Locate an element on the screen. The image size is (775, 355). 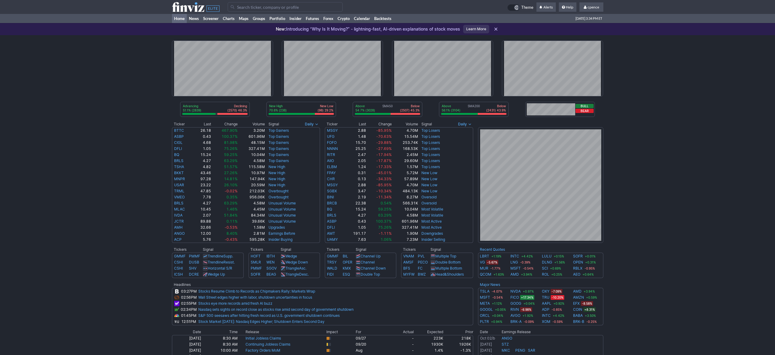
a: DFLI is located at coordinates (331, 227).